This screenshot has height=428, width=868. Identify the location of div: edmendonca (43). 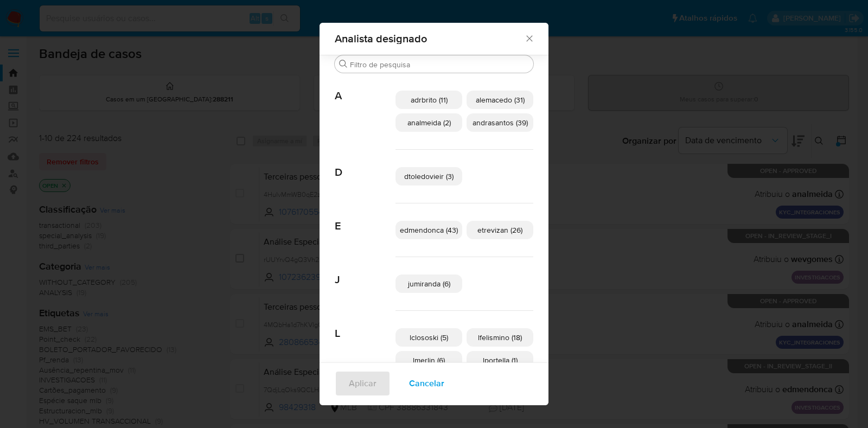
(429, 230).